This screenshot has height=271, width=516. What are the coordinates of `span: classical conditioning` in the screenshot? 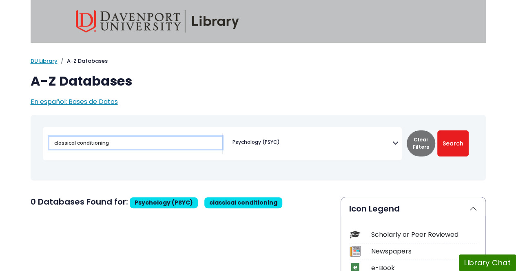 It's located at (243, 203).